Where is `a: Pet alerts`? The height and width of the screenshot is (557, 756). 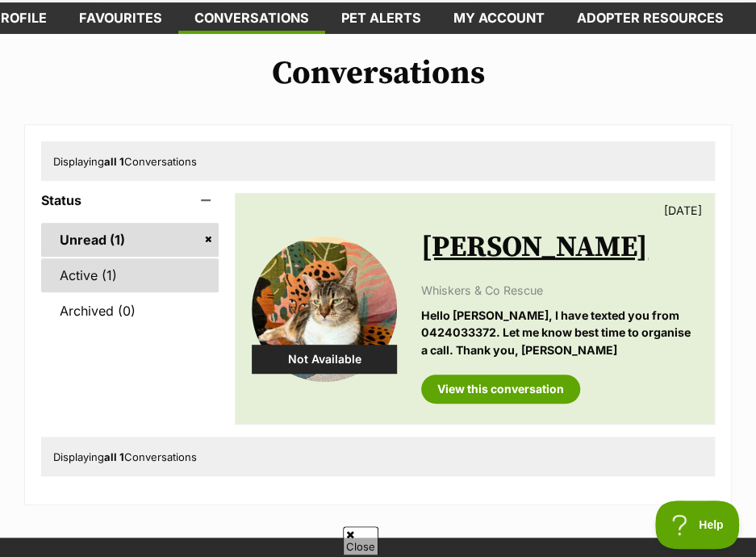 a: Pet alerts is located at coordinates (381, 18).